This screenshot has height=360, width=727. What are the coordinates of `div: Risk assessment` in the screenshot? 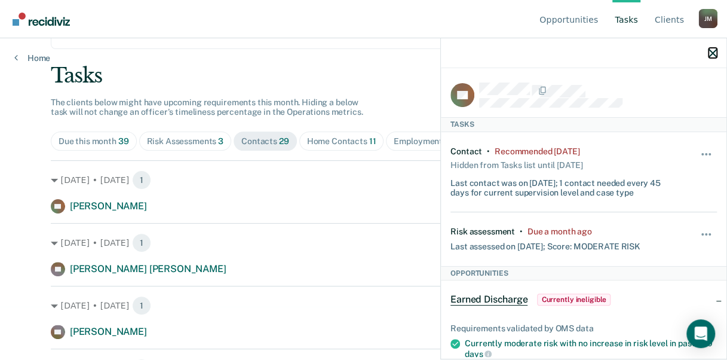 It's located at (483, 231).